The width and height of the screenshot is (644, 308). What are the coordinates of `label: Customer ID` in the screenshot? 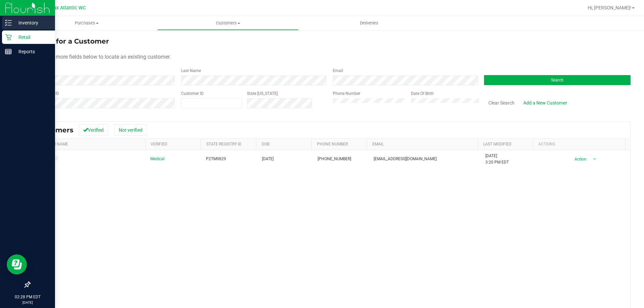 It's located at (192, 94).